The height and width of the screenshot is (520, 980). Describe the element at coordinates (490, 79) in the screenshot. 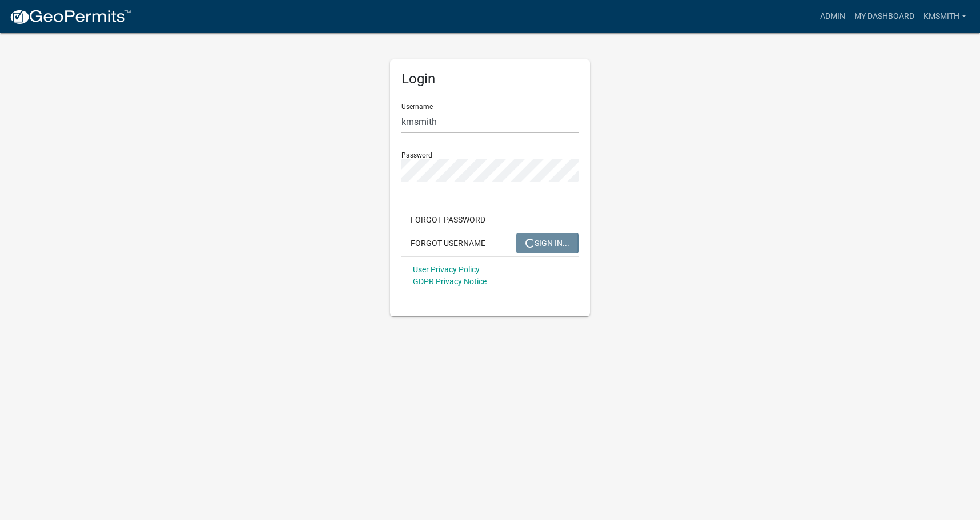

I see `h5: Login` at that location.